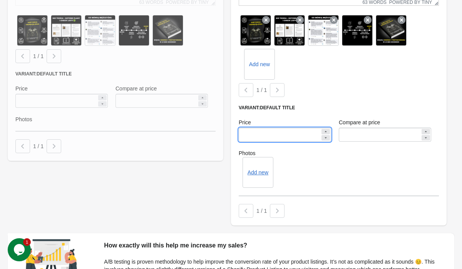 The height and width of the screenshot is (269, 462). What do you see at coordinates (359, 122) in the screenshot?
I see `label: Compare at price` at bounding box center [359, 122].